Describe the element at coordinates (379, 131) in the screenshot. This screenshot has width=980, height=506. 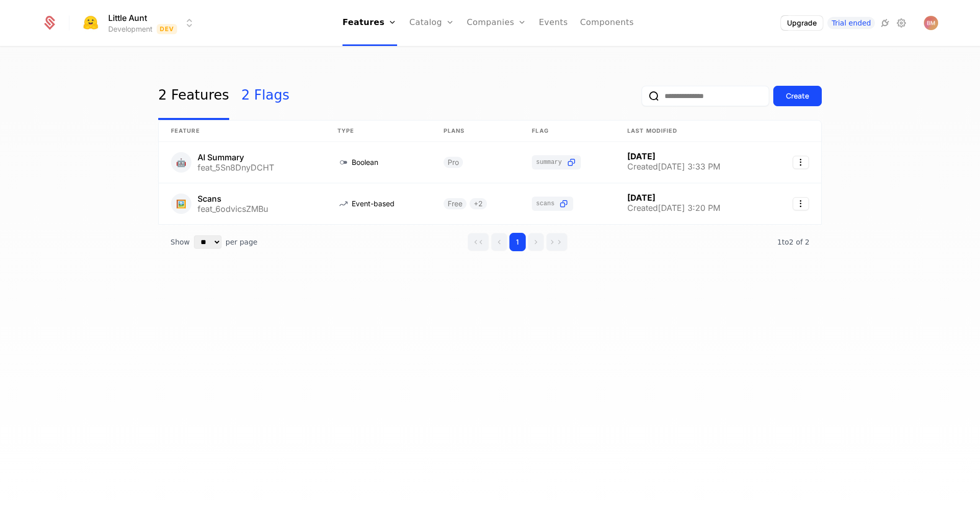
I see `th: Type` at that location.